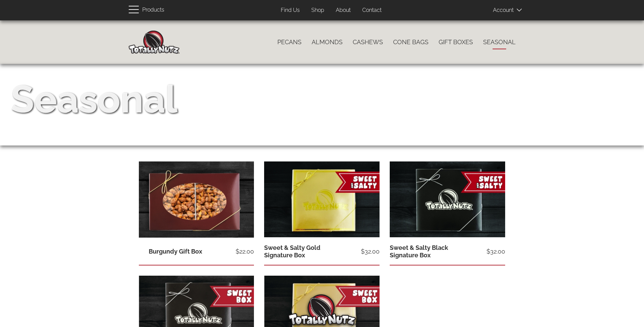  Describe the element at coordinates (154, 42) in the screenshot. I see `img: Home` at that location.